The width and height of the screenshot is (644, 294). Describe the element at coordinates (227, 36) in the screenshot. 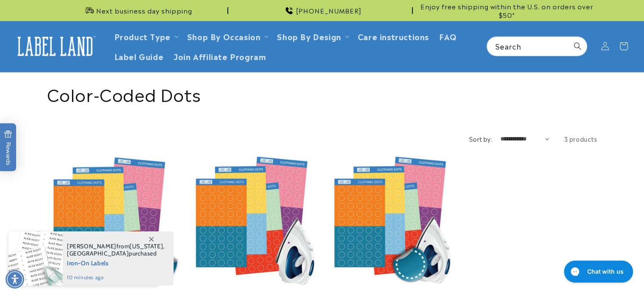

I see `summary: Shop By Occasion` at that location.